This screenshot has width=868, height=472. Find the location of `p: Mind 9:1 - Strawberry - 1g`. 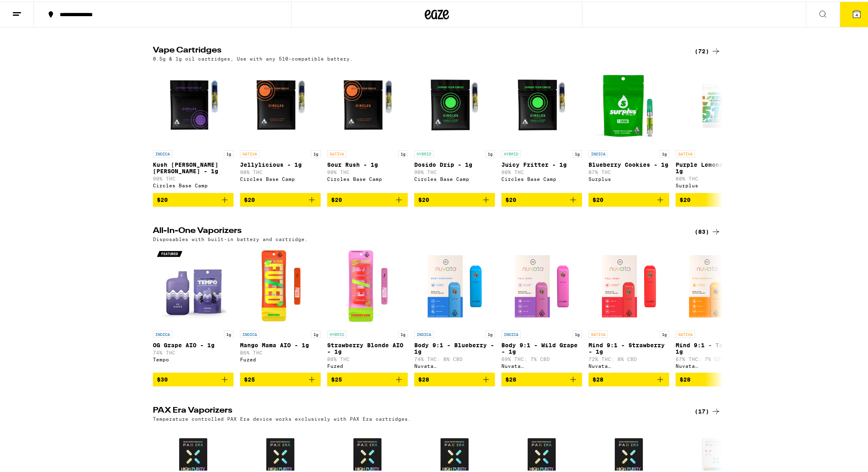

p: Mind 9:1 - Strawberry - 1g is located at coordinates (629, 346).